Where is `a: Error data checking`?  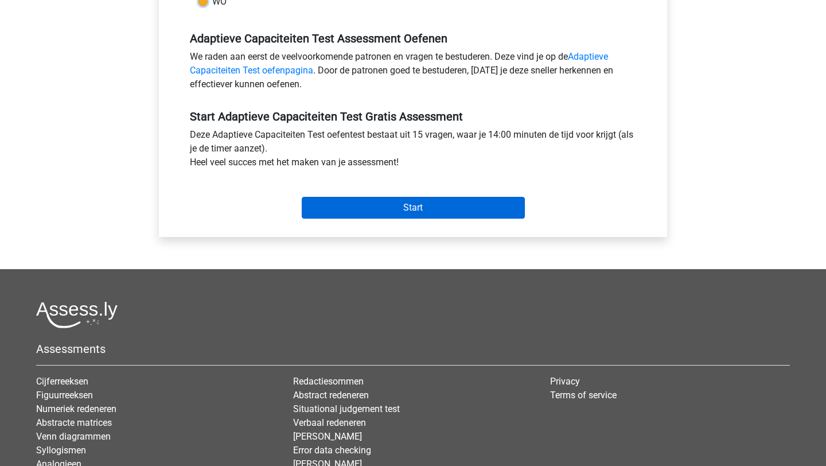
a: Error data checking is located at coordinates (332, 450).